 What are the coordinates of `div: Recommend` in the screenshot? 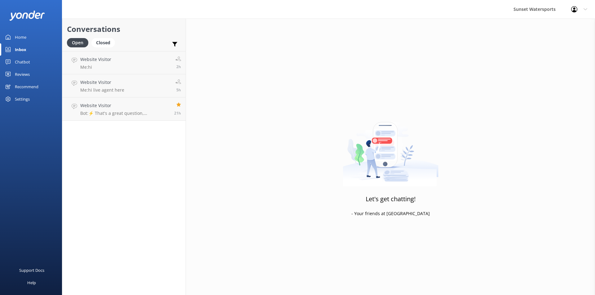 It's located at (27, 87).